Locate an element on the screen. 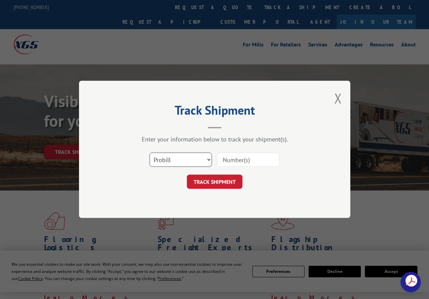  button: TRACK SHIPMENT is located at coordinates (215, 182).